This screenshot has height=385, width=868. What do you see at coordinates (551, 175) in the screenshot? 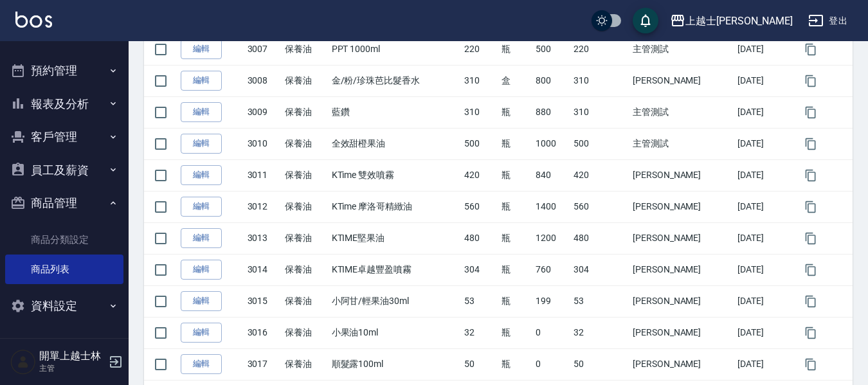
I see `td: 840` at bounding box center [551, 175].